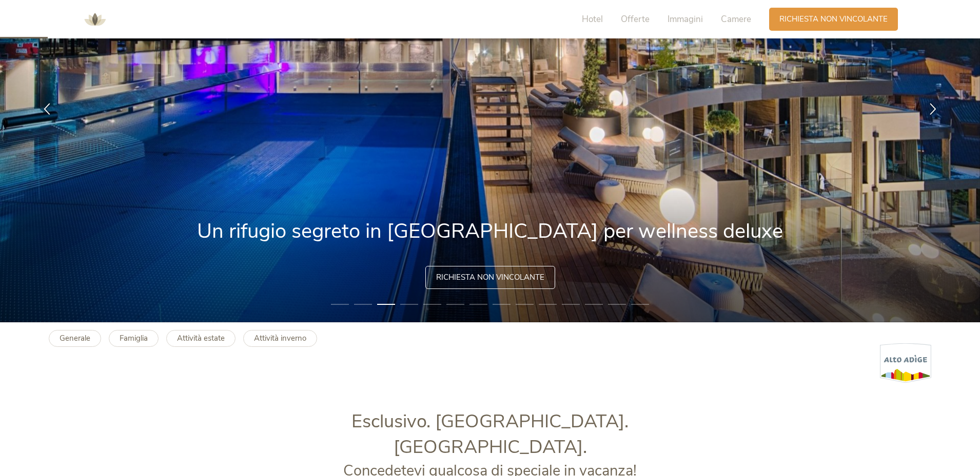 The image size is (980, 476). What do you see at coordinates (95, 19) in the screenshot?
I see `a: AMONTI & LUNARIS Wellnessresort` at bounding box center [95, 19].